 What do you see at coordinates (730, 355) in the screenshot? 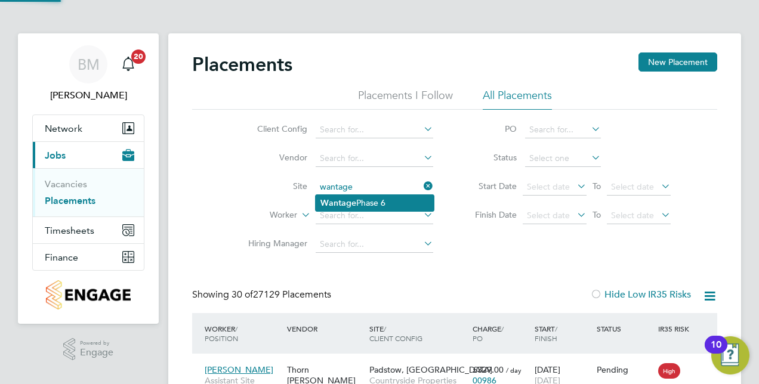
I see `button: Open Resource Center, 10 new notifications` at bounding box center [730, 355].